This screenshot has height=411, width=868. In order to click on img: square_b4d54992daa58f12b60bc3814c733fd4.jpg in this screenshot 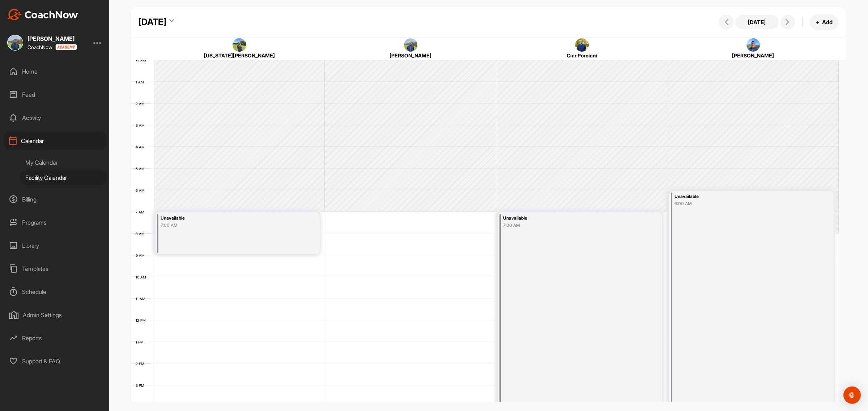, I will do `click(582, 45)`.